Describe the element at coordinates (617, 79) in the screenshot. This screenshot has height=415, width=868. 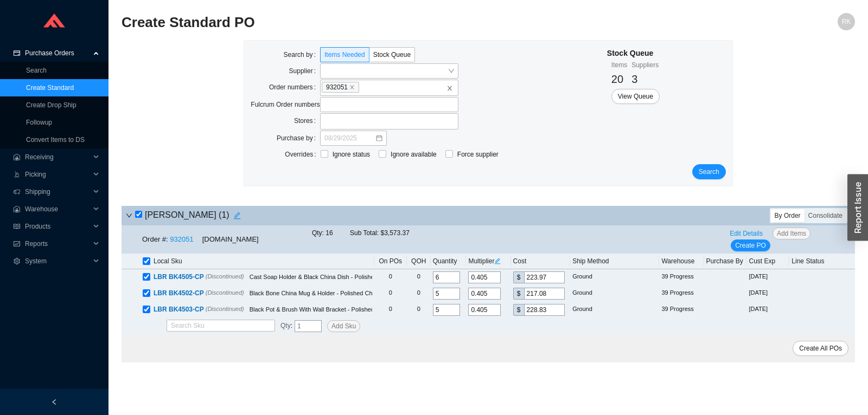
I see `span: 20` at that location.